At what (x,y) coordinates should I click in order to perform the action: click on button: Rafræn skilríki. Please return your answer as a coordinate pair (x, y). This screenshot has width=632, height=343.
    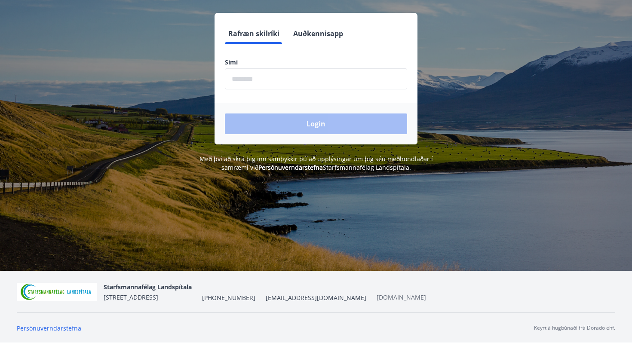
    Looking at the image, I should click on (254, 34).